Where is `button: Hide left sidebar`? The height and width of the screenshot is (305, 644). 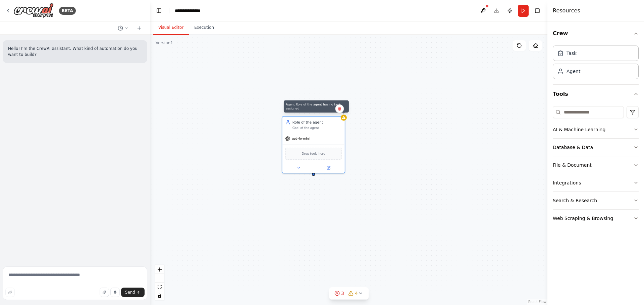
button: Hide left sidebar is located at coordinates (159, 11).